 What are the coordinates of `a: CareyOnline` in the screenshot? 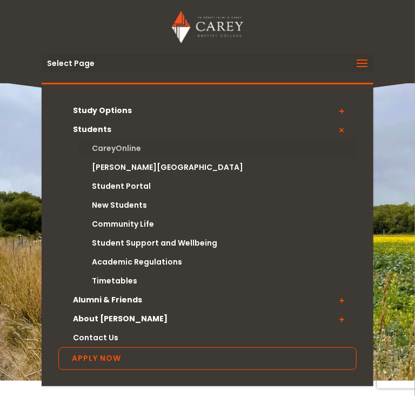 It's located at (218, 148).